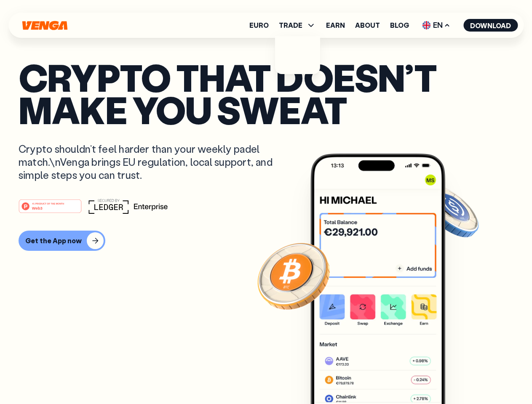 This screenshot has width=532, height=404. I want to click on p: Crypto that doesn’t make you sweat, so click(265, 93).